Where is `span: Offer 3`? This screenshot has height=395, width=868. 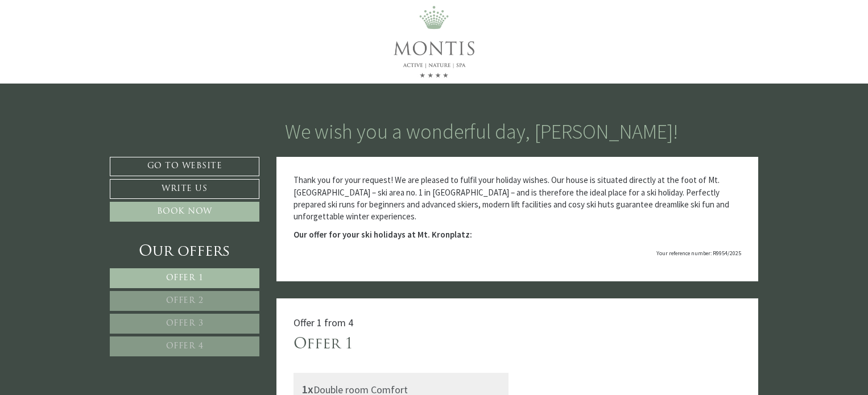
span: Offer 3 is located at coordinates (185, 323).